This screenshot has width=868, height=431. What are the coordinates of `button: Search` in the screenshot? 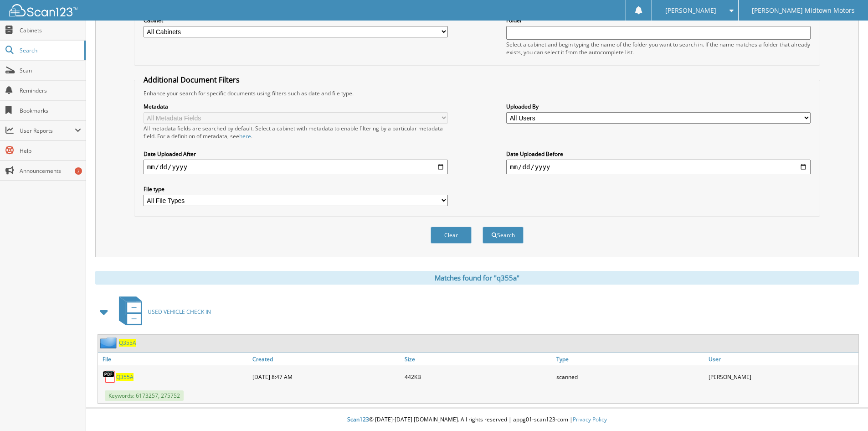 It's located at (503, 235).